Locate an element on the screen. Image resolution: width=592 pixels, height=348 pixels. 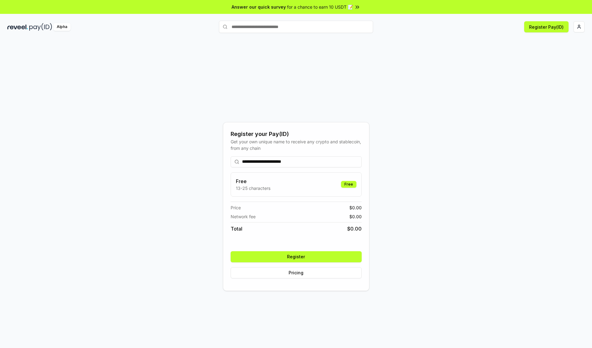
img: pay_id is located at coordinates (41, 27).